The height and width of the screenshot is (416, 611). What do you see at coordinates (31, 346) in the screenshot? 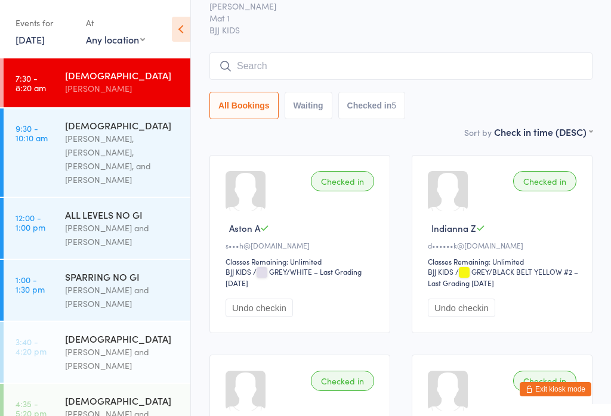
I see `time: 3:40 - 4:20 pm` at bounding box center [31, 346].